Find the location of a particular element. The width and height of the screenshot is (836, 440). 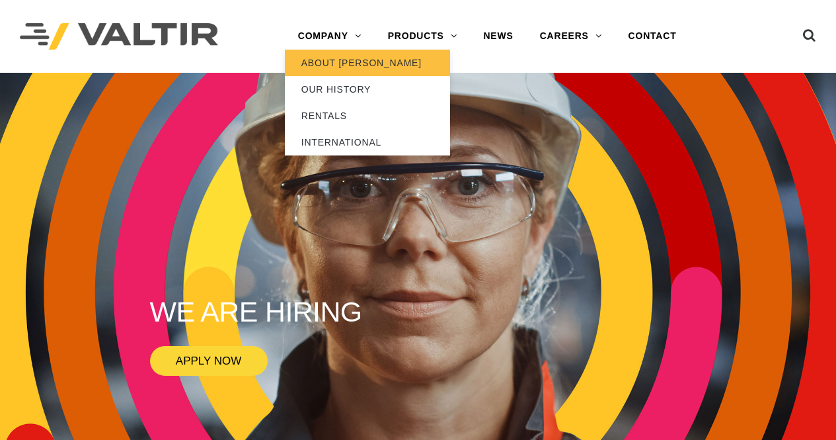

a: CAREERS is located at coordinates (571, 36).